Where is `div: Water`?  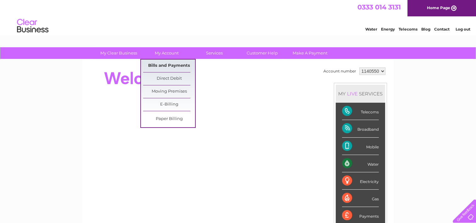
div: Water is located at coordinates (360, 163).